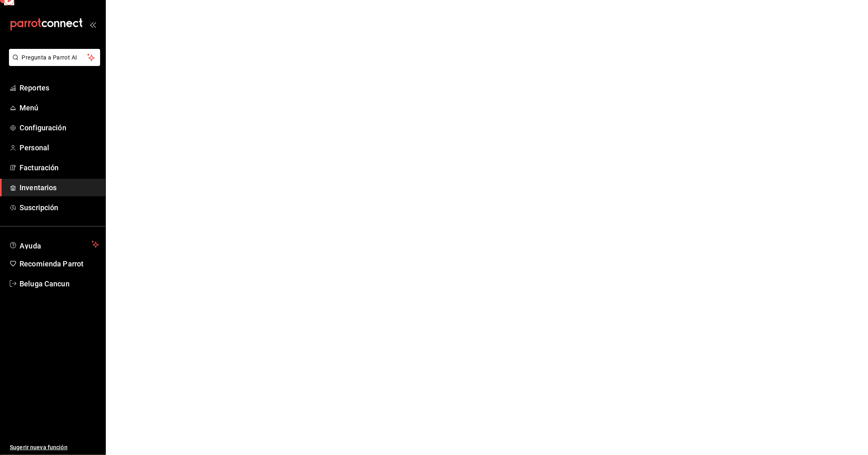 The image size is (868, 455). I want to click on span: Inventarios, so click(59, 188).